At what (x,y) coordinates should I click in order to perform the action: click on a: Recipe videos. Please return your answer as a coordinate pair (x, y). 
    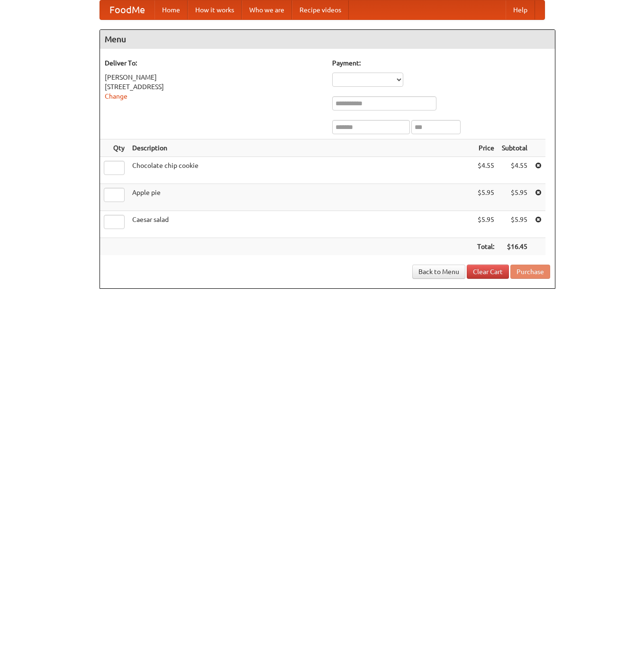
    Looking at the image, I should click on (320, 10).